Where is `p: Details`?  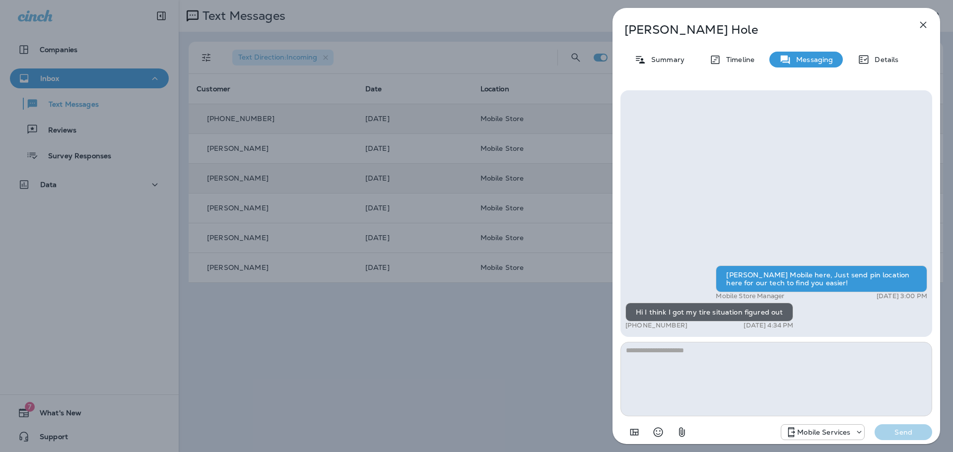
p: Details is located at coordinates (884, 60).